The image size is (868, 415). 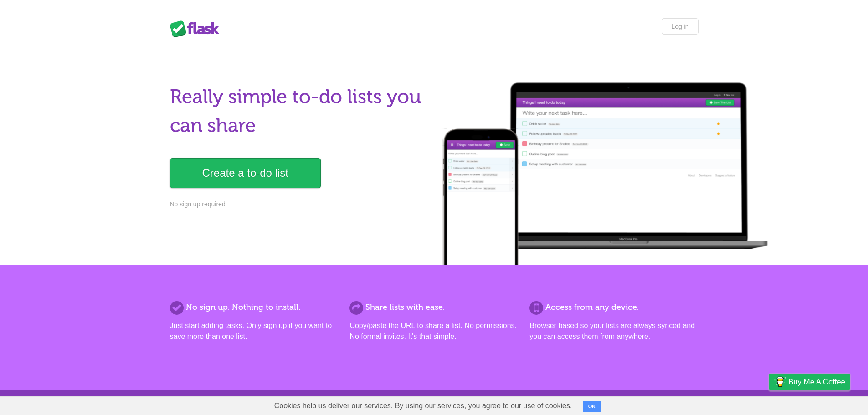 I want to click on a: Log in, so click(x=680, y=26).